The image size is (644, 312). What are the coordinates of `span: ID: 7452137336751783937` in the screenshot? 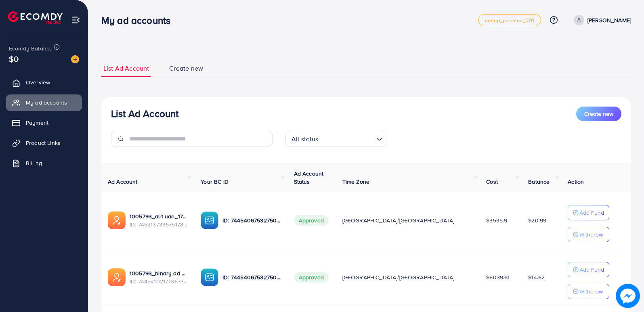 It's located at (159, 224).